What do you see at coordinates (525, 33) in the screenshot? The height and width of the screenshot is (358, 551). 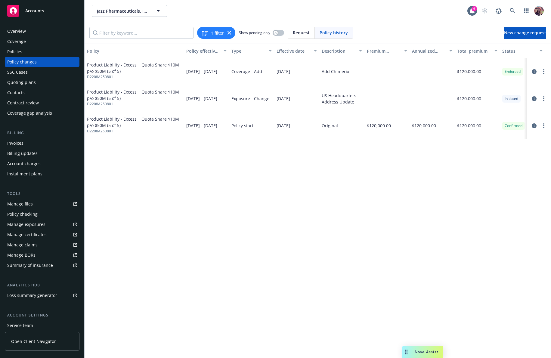 I see `span: New change request` at bounding box center [525, 33].